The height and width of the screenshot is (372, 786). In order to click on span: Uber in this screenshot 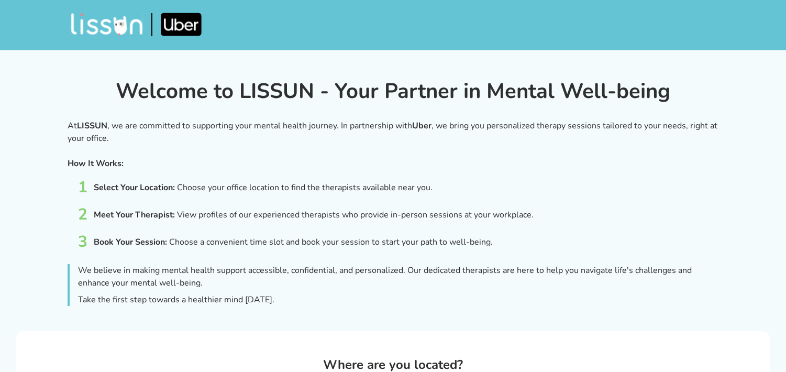, I will do `click(421, 126)`.